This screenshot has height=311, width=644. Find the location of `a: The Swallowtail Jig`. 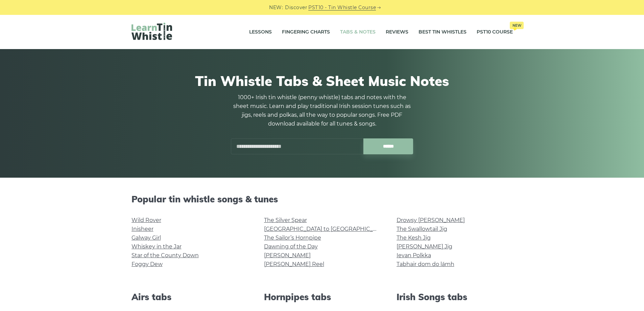

a: The Swallowtail Jig is located at coordinates (422, 229).